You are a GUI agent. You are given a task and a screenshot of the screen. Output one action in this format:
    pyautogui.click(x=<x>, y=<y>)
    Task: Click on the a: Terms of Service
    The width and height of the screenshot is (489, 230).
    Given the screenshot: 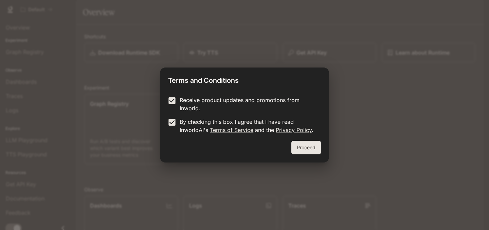 What is the action you would take?
    pyautogui.click(x=232, y=130)
    